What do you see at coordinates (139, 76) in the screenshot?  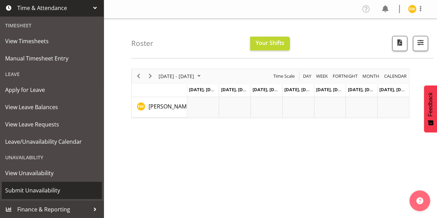 I see `div: previous period` at bounding box center [139, 76].